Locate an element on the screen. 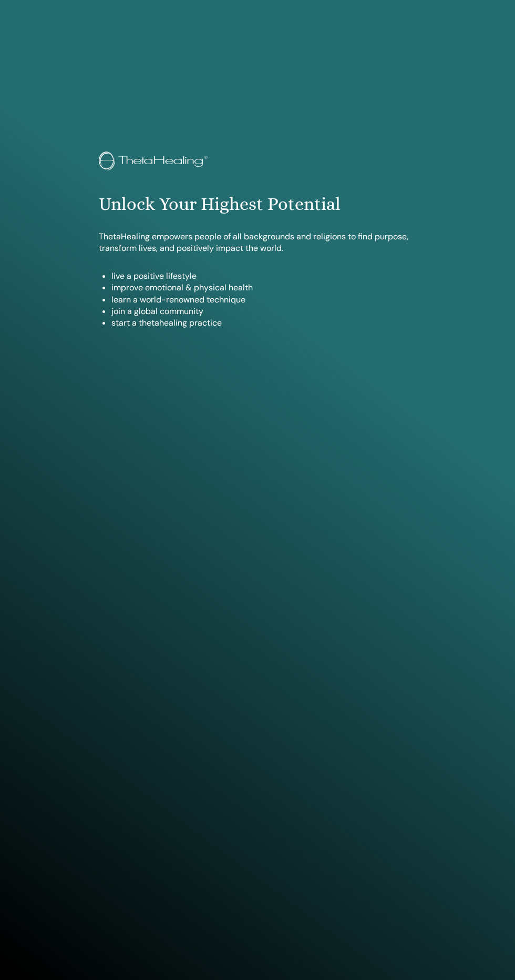 This screenshot has width=515, height=980. li: learn a world-renowned technique is located at coordinates (263, 300).